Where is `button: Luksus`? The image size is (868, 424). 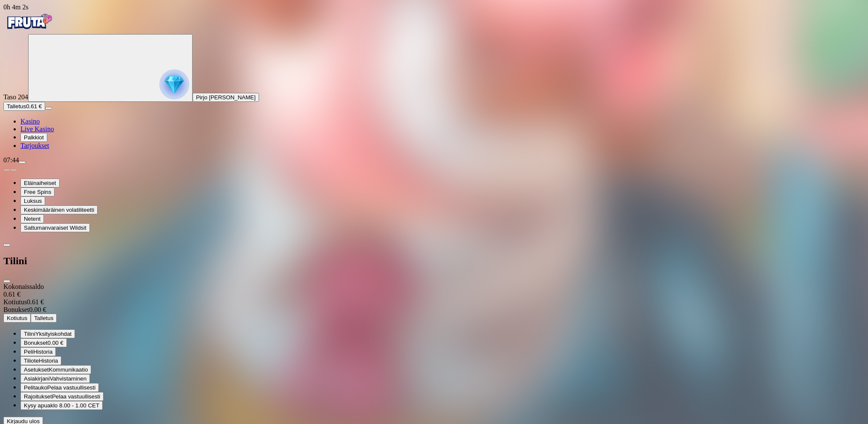
button: Luksus is located at coordinates (33, 200).